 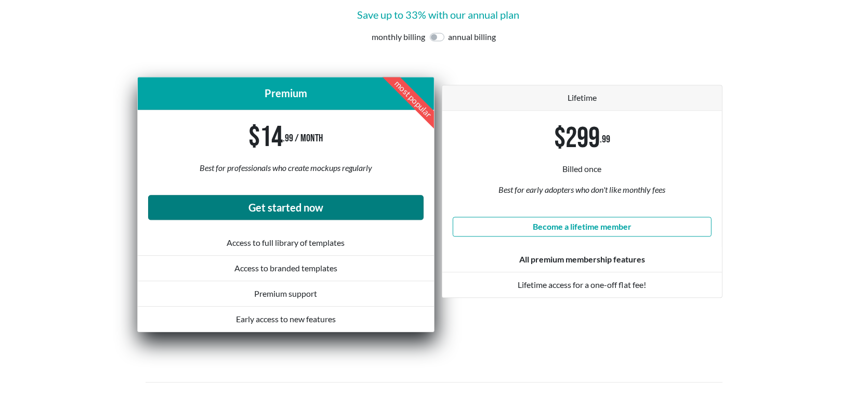 I want to click on div: Premium support, so click(x=286, y=294).